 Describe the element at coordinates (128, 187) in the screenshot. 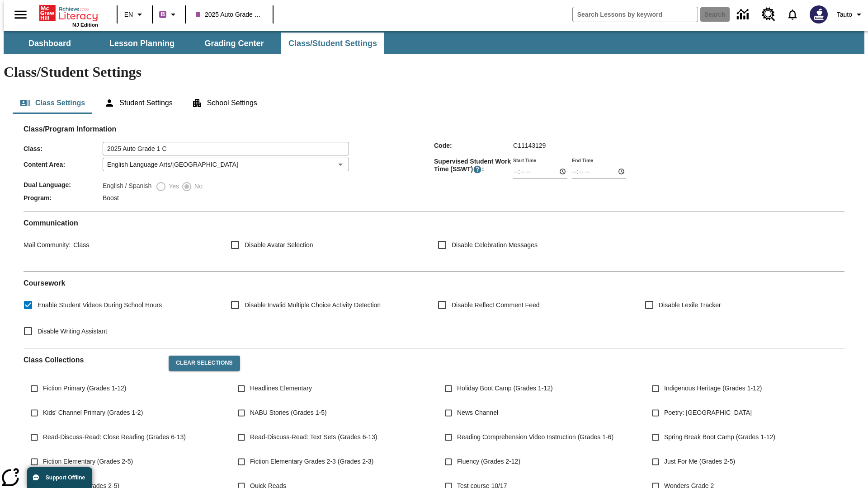

I see `label: English / Spanish` at that location.